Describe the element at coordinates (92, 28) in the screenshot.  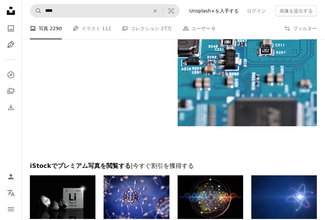
I see `a: イラスト 112` at that location.